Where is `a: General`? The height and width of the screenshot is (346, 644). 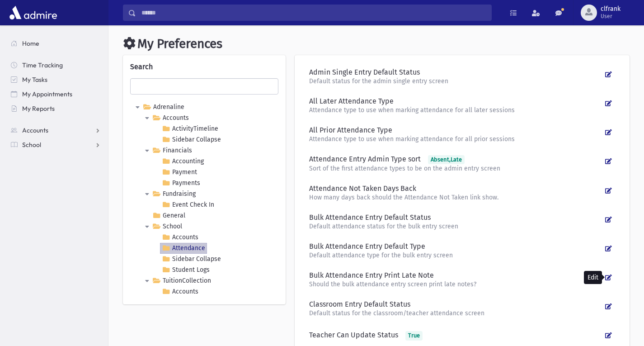 a: General is located at coordinates (169, 216).